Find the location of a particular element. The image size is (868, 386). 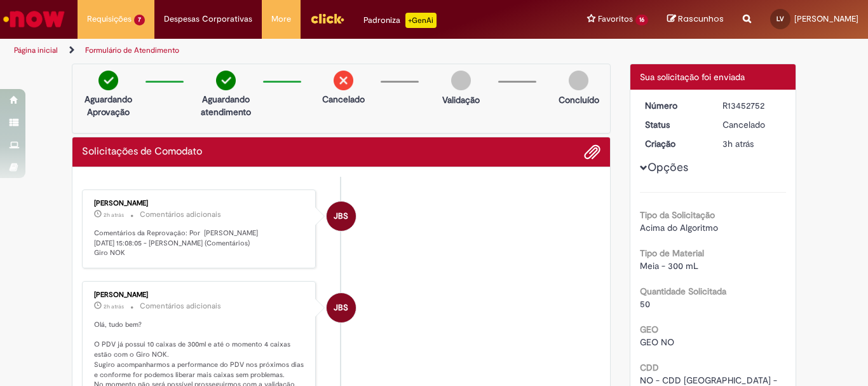

time: 27/08/2025 15:08:05 is located at coordinates (113, 215).